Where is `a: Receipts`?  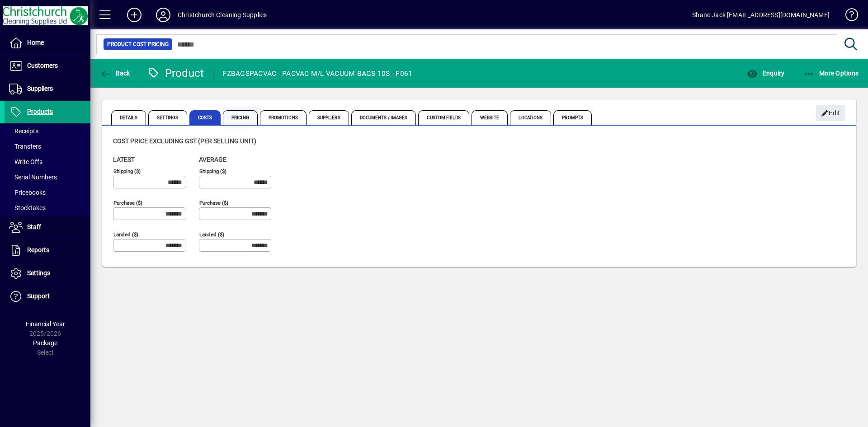
a: Receipts is located at coordinates (48, 131).